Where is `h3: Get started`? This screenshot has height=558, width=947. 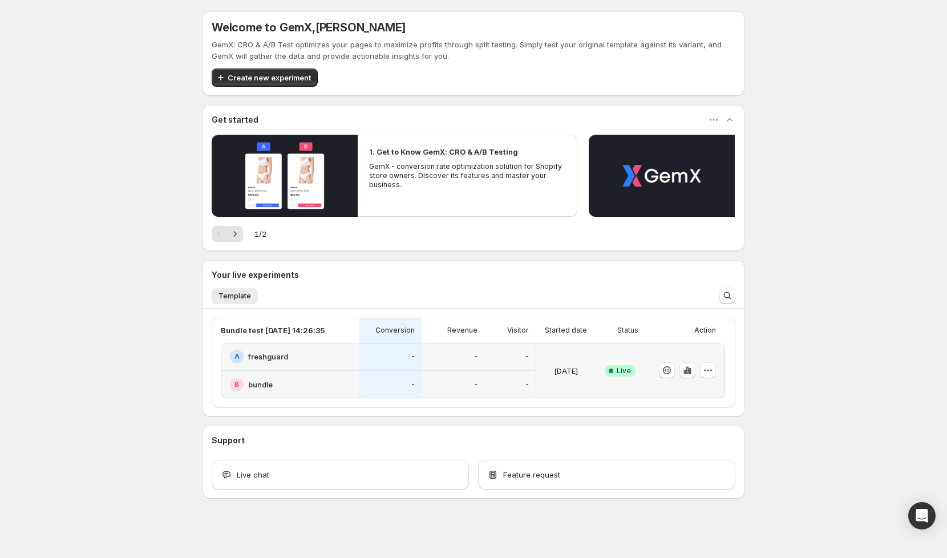 h3: Get started is located at coordinates (235, 120).